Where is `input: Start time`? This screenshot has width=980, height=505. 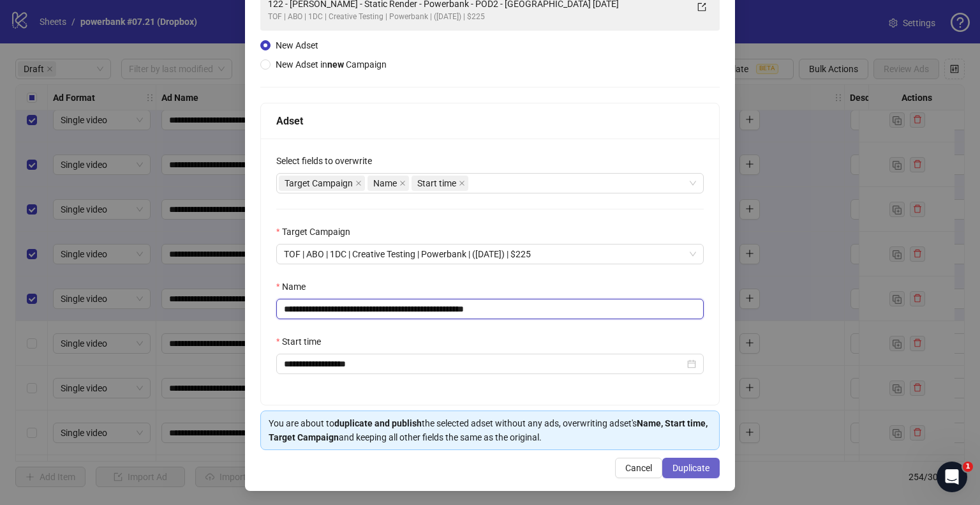
input: Start time is located at coordinates (484, 364).